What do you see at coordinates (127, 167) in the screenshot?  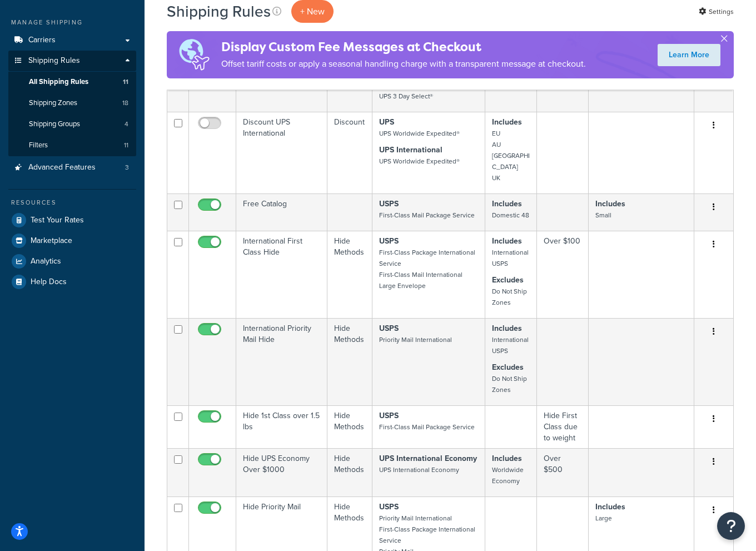 I see `span: 3` at bounding box center [127, 167].